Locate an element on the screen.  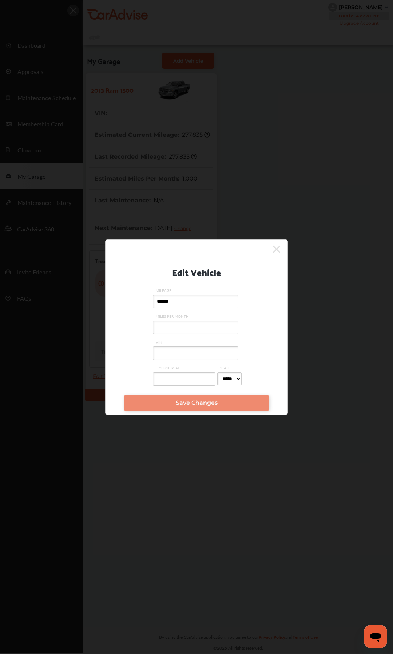
span: MILES PER MONTH is located at coordinates (196, 316).